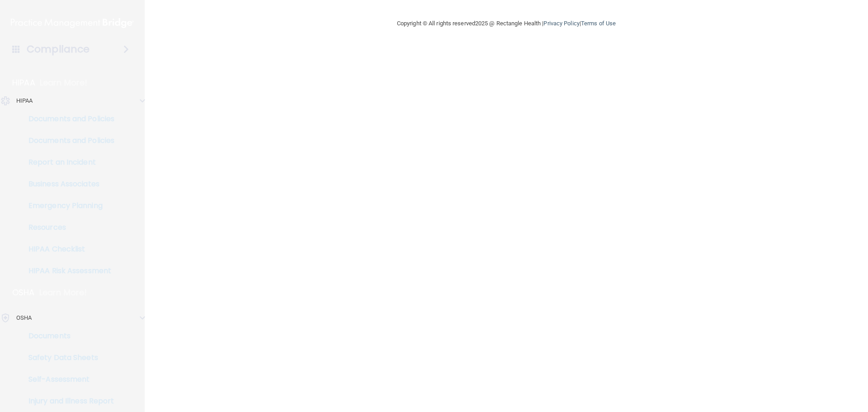 The width and height of the screenshot is (868, 412). I want to click on h4: Compliance, so click(58, 49).